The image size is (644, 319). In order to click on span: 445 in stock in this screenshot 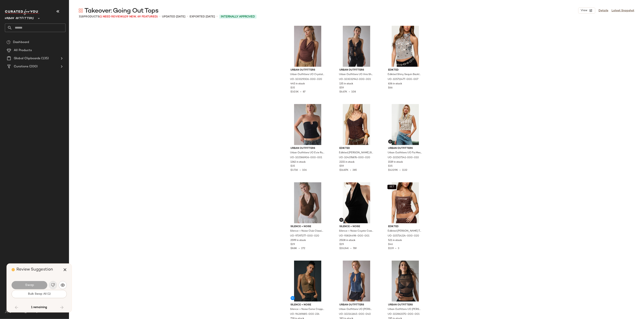, I will do `click(298, 84)`.